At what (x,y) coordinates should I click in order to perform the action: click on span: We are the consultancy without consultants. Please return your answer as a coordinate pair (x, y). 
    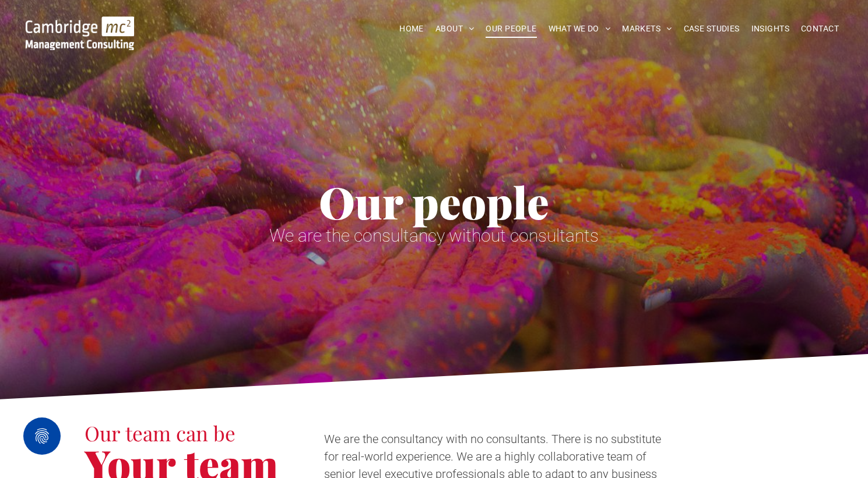
    Looking at the image, I should click on (434, 235).